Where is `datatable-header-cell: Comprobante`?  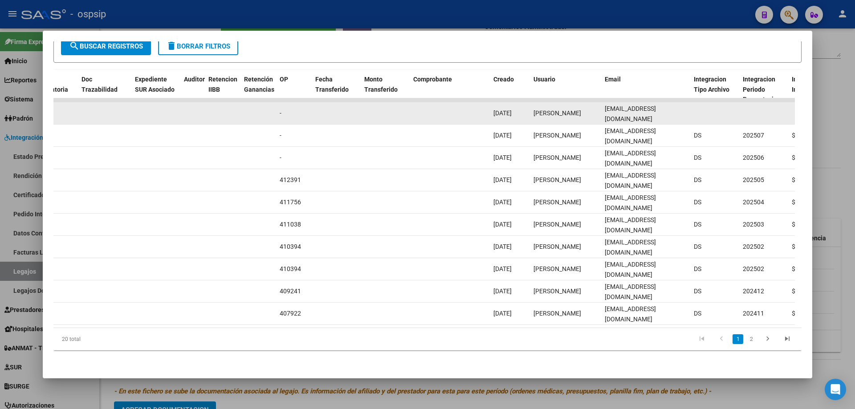
datatable-header-cell: Comprobante is located at coordinates (450, 90).